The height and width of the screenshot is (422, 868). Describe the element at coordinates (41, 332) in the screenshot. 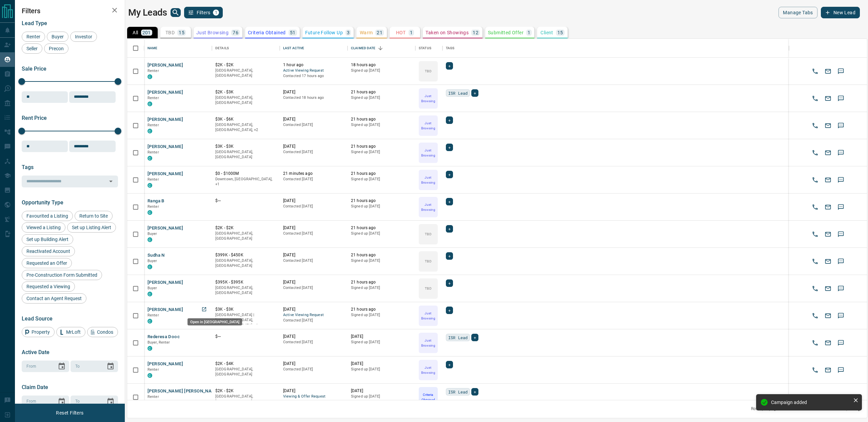

I see `span: Property` at that location.